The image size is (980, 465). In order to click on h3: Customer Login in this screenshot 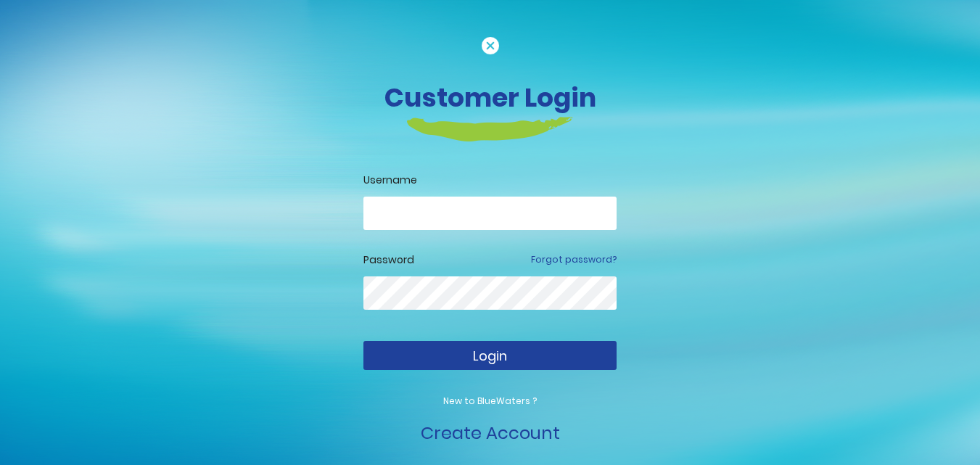, I will do `click(490, 97)`.